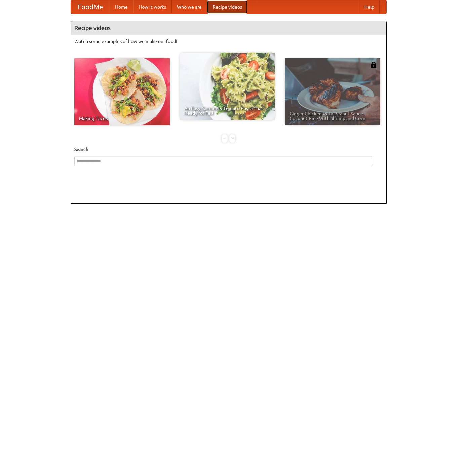 The image size is (457, 476). Describe the element at coordinates (121, 7) in the screenshot. I see `a: Home` at that location.